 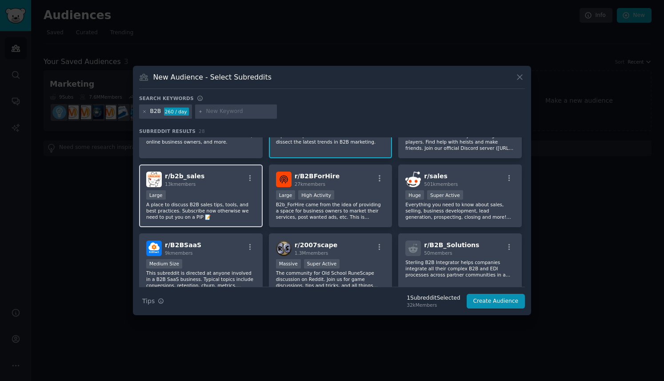 What do you see at coordinates (154, 248) in the screenshot?
I see `img: B2BSaaS` at bounding box center [154, 248].